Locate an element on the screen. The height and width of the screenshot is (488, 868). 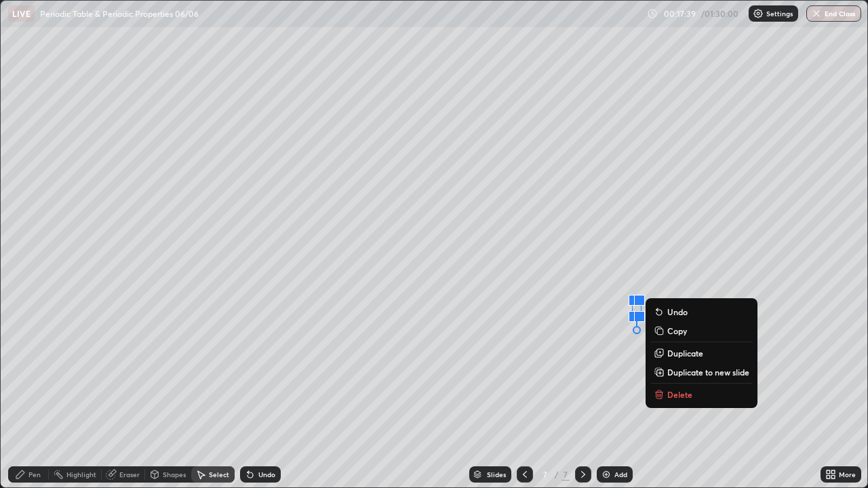
div: Undo is located at coordinates (267, 474).